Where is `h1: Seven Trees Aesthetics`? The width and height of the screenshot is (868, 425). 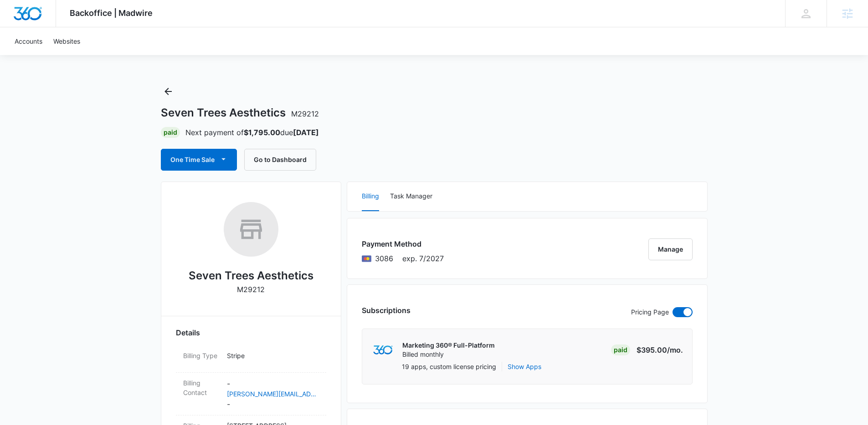 h1: Seven Trees Aesthetics is located at coordinates (240, 113).